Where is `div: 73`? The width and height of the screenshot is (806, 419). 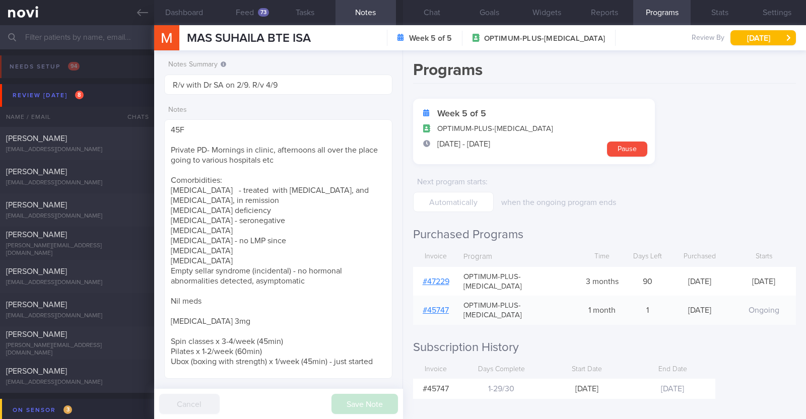 div: 73 is located at coordinates (263, 12).